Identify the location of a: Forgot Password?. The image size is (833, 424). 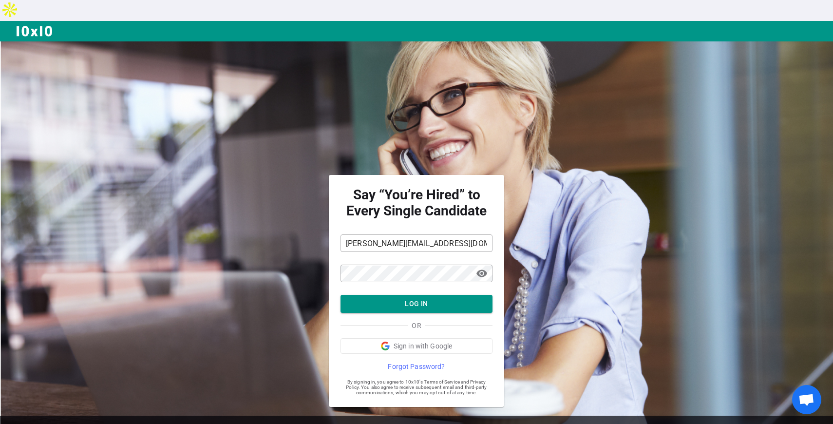
(417, 366).